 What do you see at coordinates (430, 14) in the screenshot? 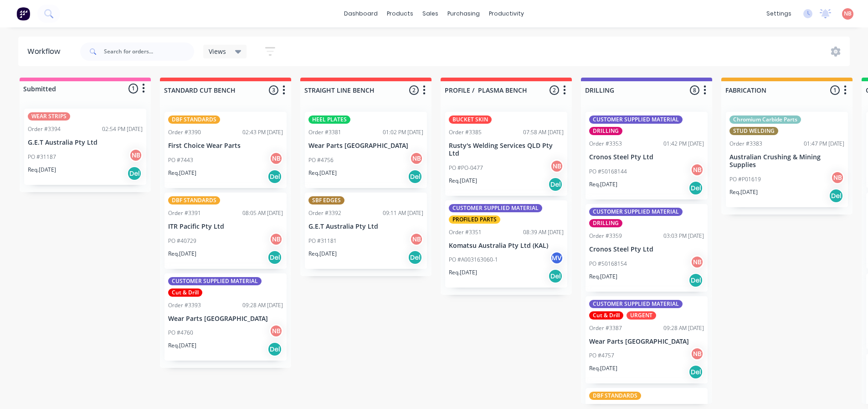
I see `div: sales` at bounding box center [430, 14].